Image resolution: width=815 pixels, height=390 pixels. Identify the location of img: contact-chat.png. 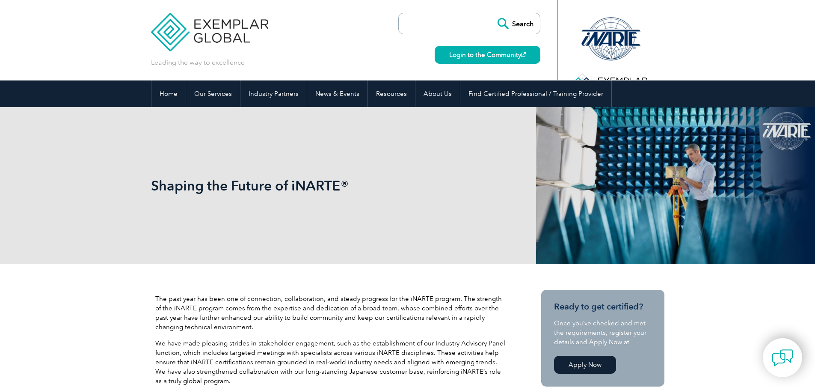
(783, 358).